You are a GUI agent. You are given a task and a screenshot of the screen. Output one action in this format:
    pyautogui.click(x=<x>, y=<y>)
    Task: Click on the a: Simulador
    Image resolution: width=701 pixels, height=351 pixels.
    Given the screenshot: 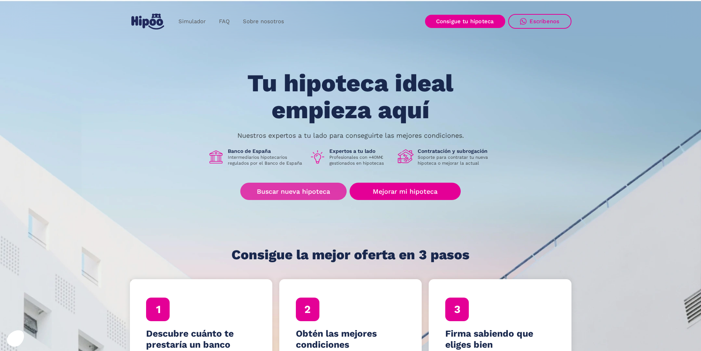 What is the action you would take?
    pyautogui.click(x=192, y=21)
    